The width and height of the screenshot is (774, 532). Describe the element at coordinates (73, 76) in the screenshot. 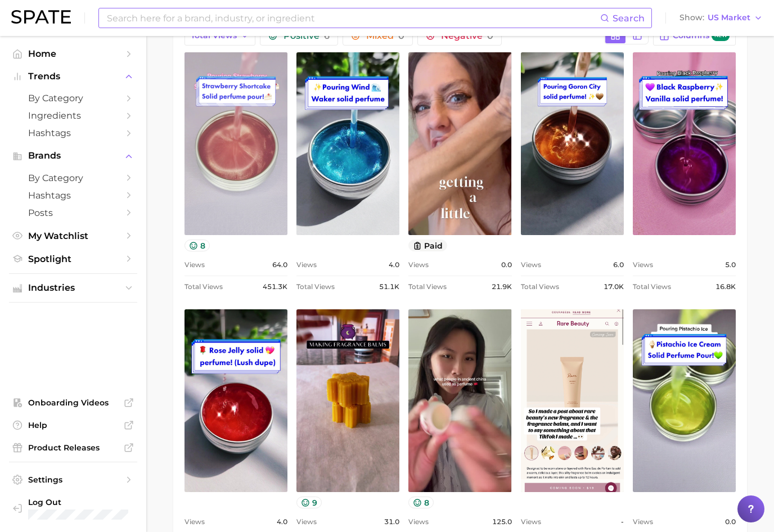

I see `button: Trends` at that location.